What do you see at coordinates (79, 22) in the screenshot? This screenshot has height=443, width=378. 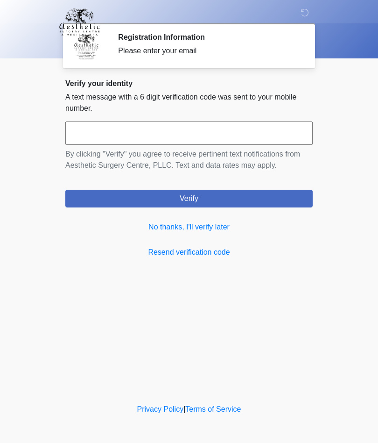 I see `img: Aesthetic Surgery Centre, PLLC Logo` at bounding box center [79, 22].